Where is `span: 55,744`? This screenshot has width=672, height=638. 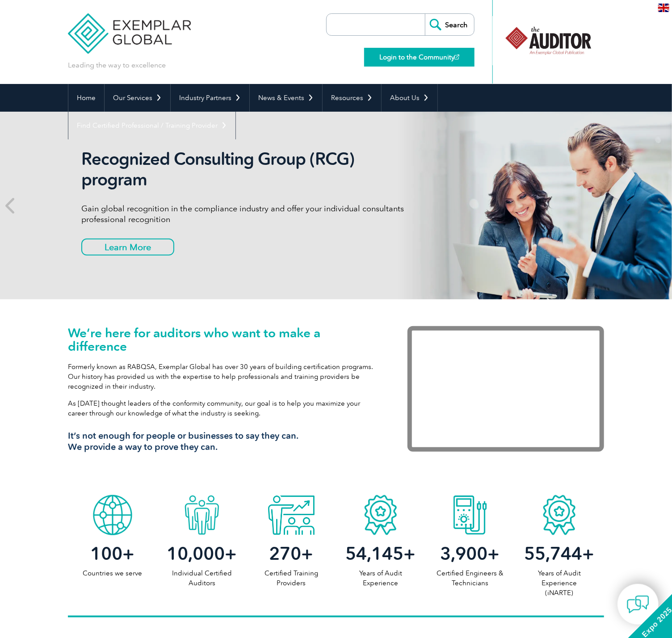
span: 55,744 is located at coordinates (554, 554).